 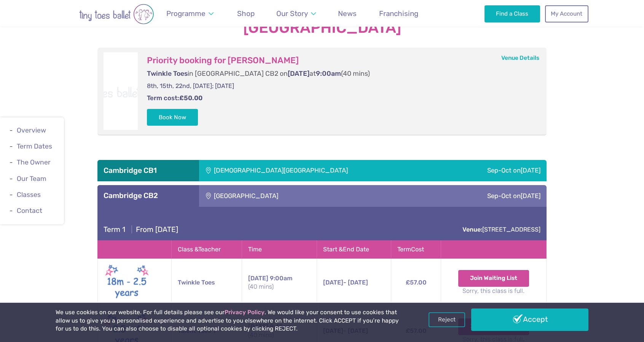 I want to click on button: Book Now, so click(x=173, y=117).